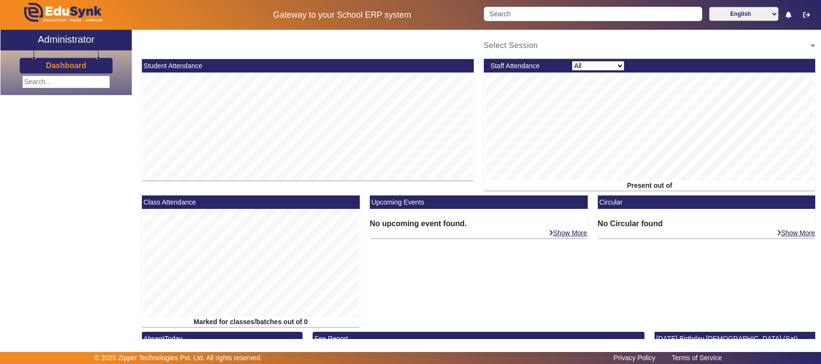 The image size is (821, 364). What do you see at coordinates (478, 224) in the screenshot?
I see `h6: No upcoming event found.` at bounding box center [478, 224].